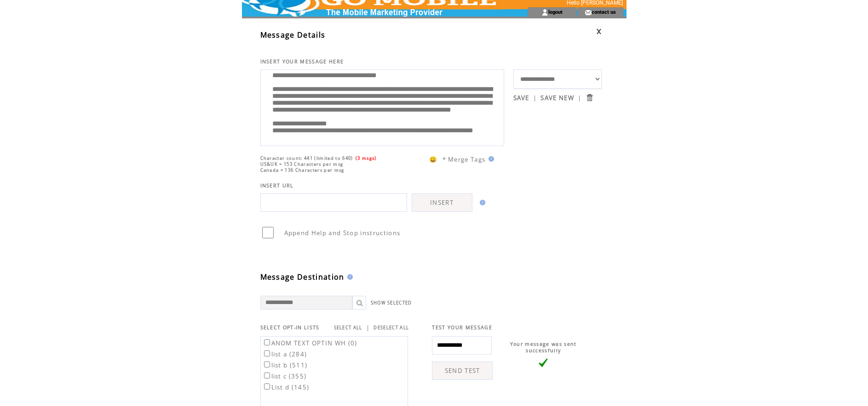 The width and height of the screenshot is (868, 406). Describe the element at coordinates (543, 363) in the screenshot. I see `img: vLarge.png` at that location.